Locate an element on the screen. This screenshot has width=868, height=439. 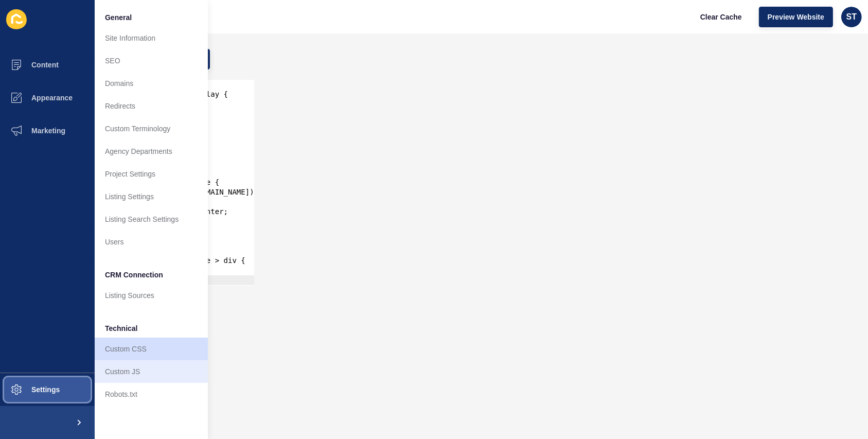
a: Project Settings is located at coordinates (151, 174).